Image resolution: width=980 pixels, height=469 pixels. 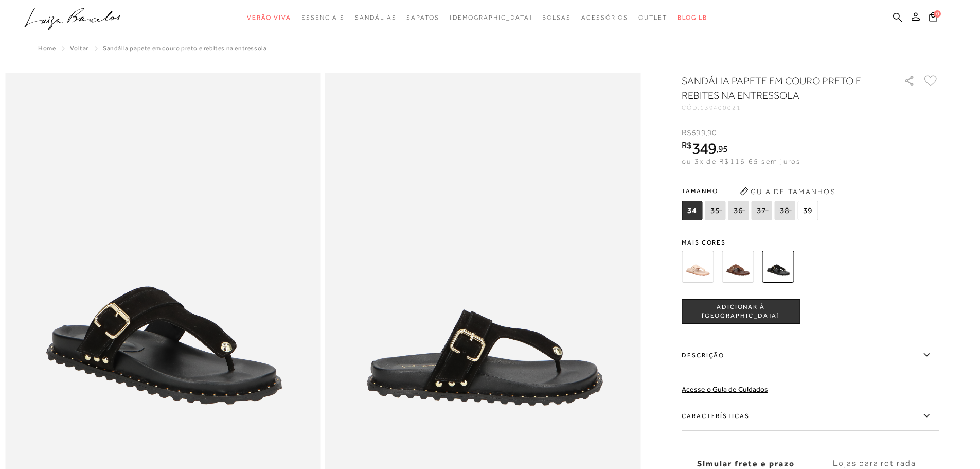 I want to click on span: SANDÁLIA PAPETE EM COURO PRETO E REBITES NA ENTRESSOLA, so click(x=185, y=49).